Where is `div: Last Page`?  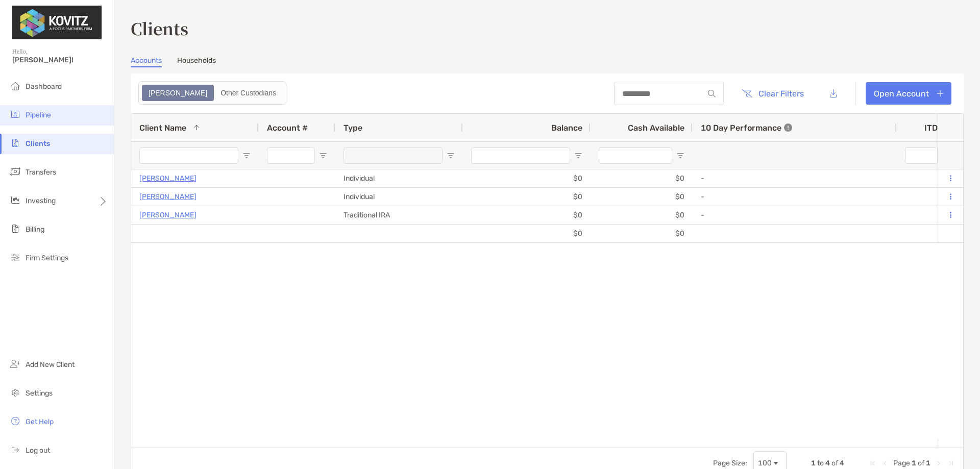
div: Last Page is located at coordinates (951, 464).